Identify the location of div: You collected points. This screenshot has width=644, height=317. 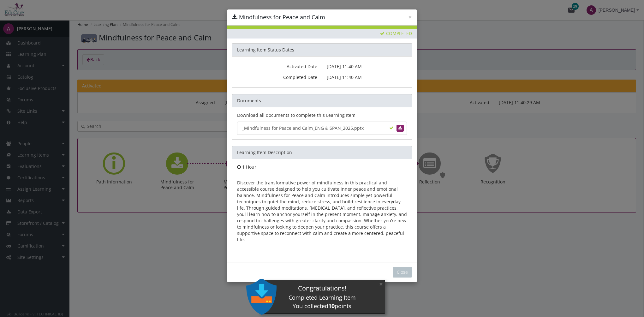
(322, 306).